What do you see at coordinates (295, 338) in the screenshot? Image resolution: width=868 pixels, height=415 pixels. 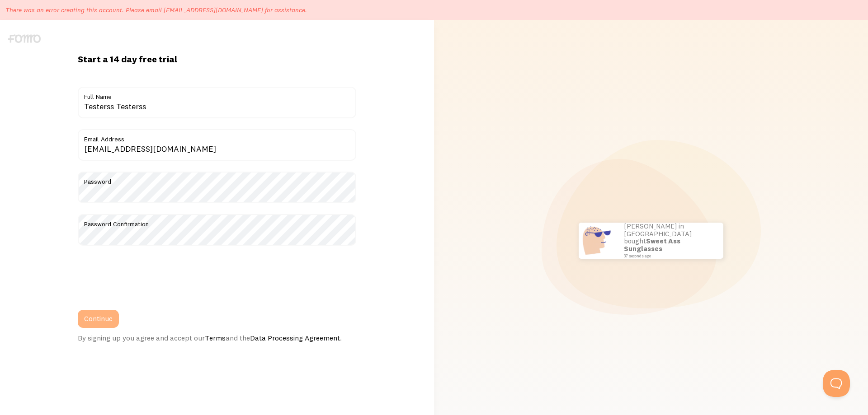 I see `a: Data Processing Agreement` at bounding box center [295, 338].